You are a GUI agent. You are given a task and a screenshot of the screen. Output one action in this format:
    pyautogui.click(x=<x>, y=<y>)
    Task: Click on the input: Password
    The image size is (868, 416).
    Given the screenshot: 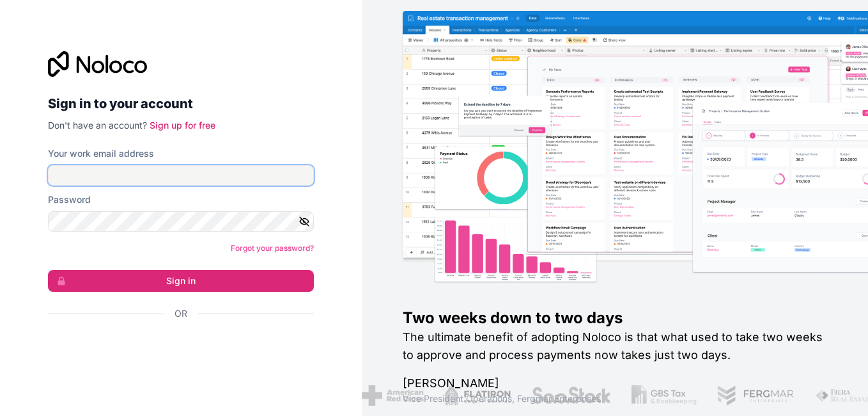 What is the action you would take?
    pyautogui.click(x=181, y=221)
    